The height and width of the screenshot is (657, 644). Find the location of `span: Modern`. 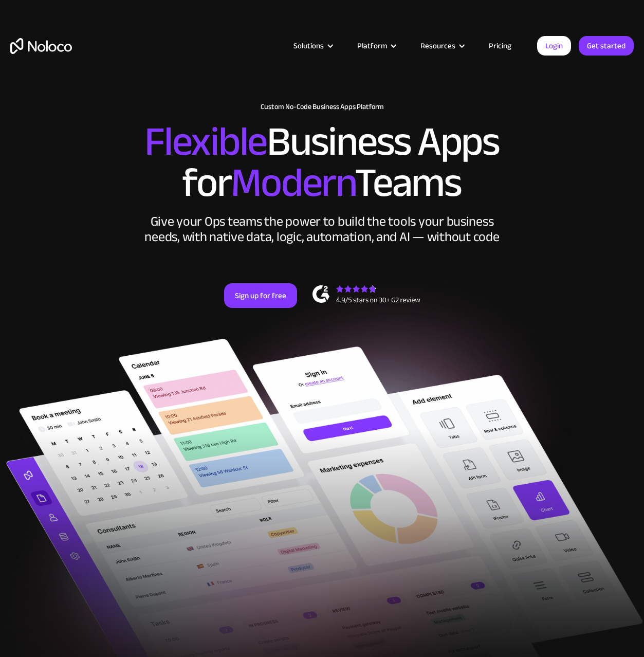

span: Modern is located at coordinates (293, 182).